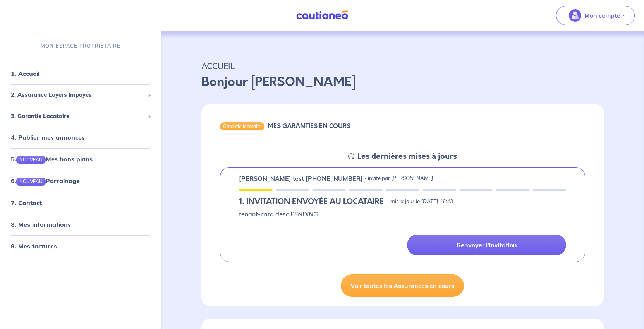 Image resolution: width=644 pixels, height=329 pixels. I want to click on div: 1. Accueil, so click(81, 73).